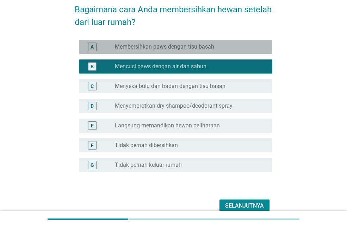 The width and height of the screenshot is (347, 228). What do you see at coordinates (174, 106) in the screenshot?
I see `label: Menyemprotkan dry shampoo/deodorant spray` at bounding box center [174, 106].